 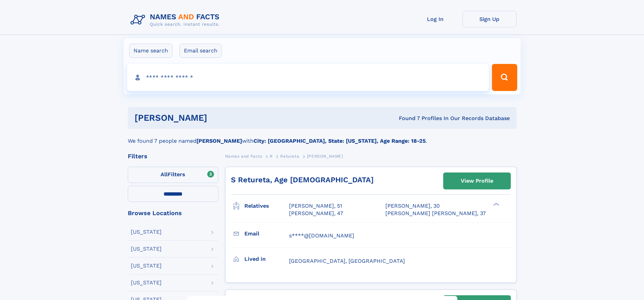 What do you see at coordinates (271, 156) in the screenshot?
I see `span: R` at bounding box center [271, 156].